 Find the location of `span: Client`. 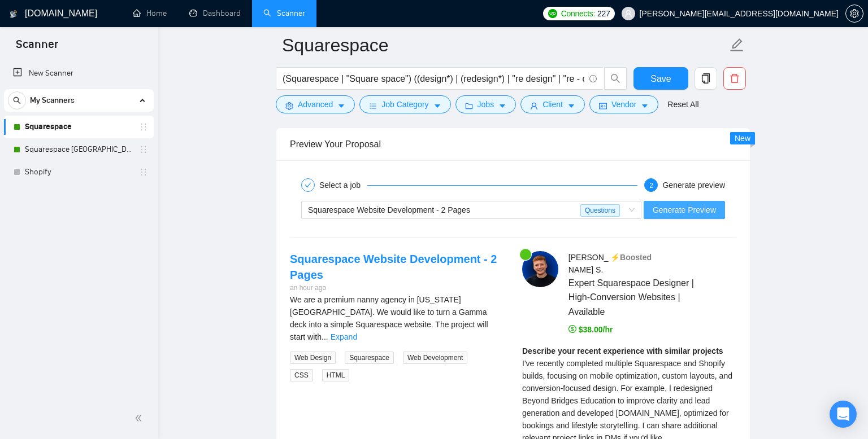

span: Client is located at coordinates (552, 104).